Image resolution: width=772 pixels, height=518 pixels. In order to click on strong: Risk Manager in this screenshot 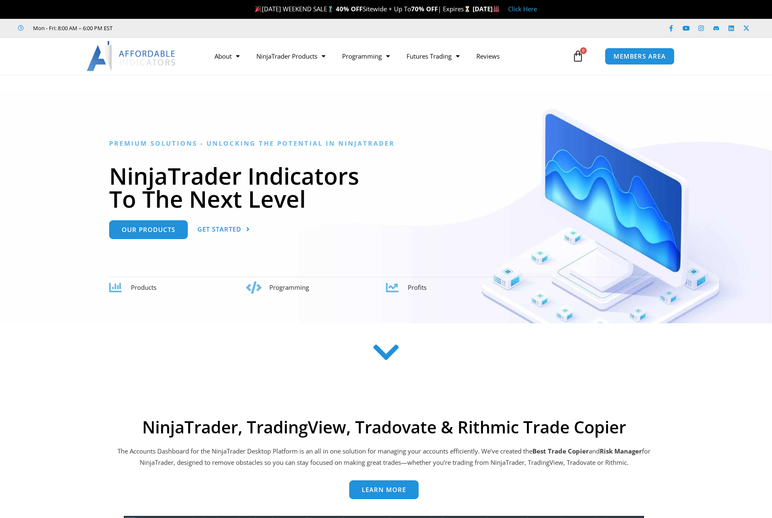, I will do `click(621, 451)`.